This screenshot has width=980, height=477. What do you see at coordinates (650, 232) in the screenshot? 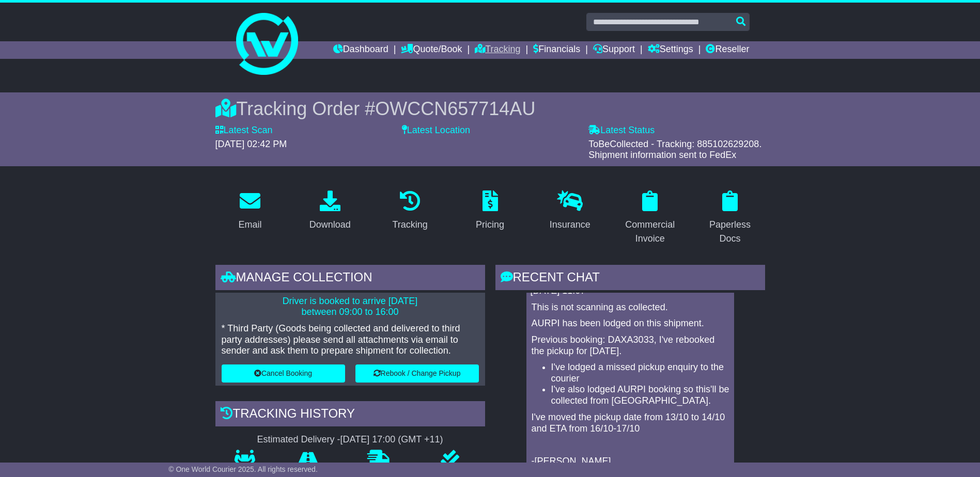
I see `div: Commercial Invoice` at bounding box center [650, 232].